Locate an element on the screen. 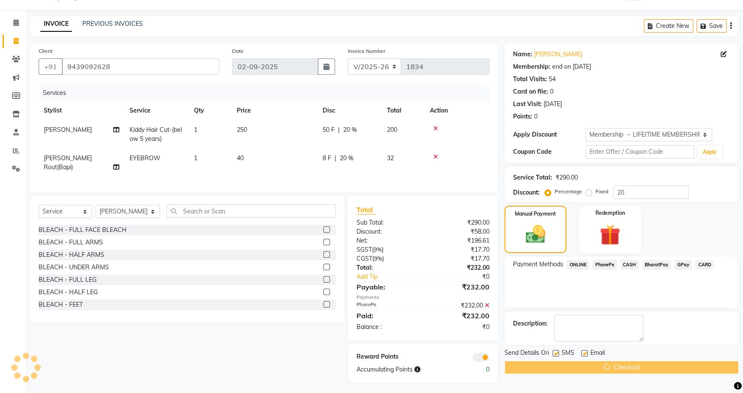 The image size is (743, 393). button: Apply is located at coordinates (710, 152).